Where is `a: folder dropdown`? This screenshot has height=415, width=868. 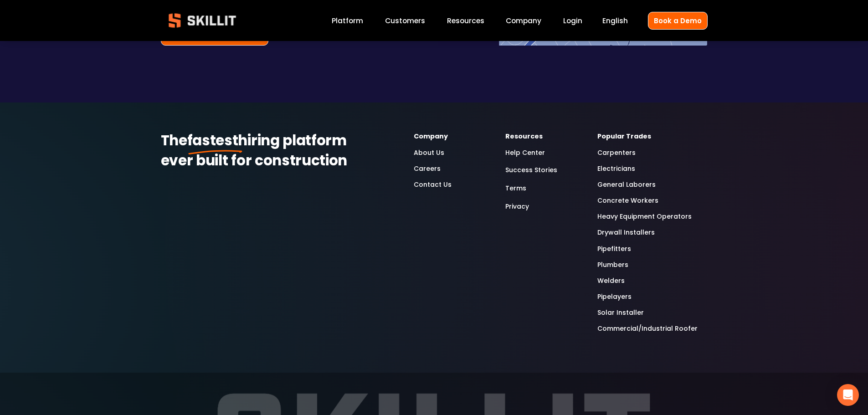 a: folder dropdown is located at coordinates (466, 21).